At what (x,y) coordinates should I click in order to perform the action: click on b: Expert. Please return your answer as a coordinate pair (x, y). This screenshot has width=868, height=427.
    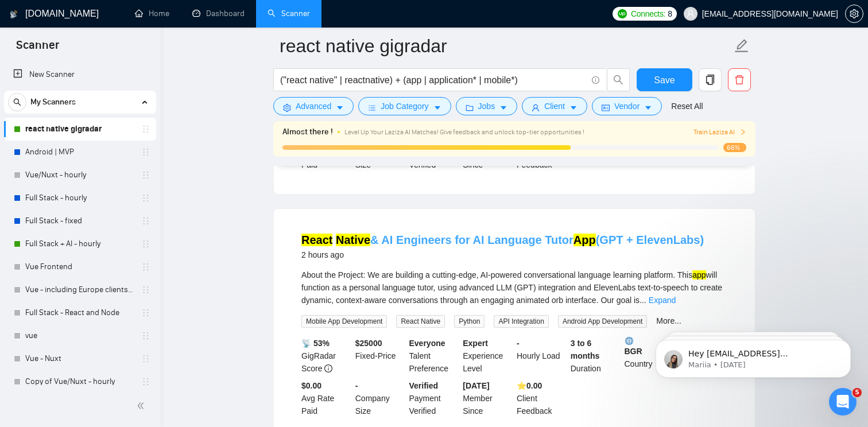
    Looking at the image, I should click on (475, 343).